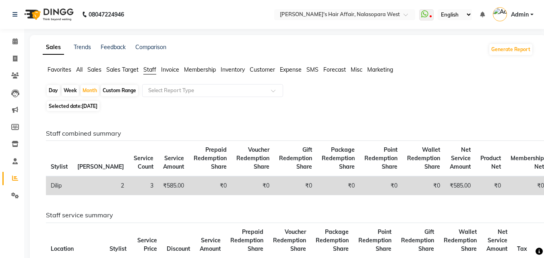  What do you see at coordinates (233, 70) in the screenshot?
I see `span: Inventory` at bounding box center [233, 70].